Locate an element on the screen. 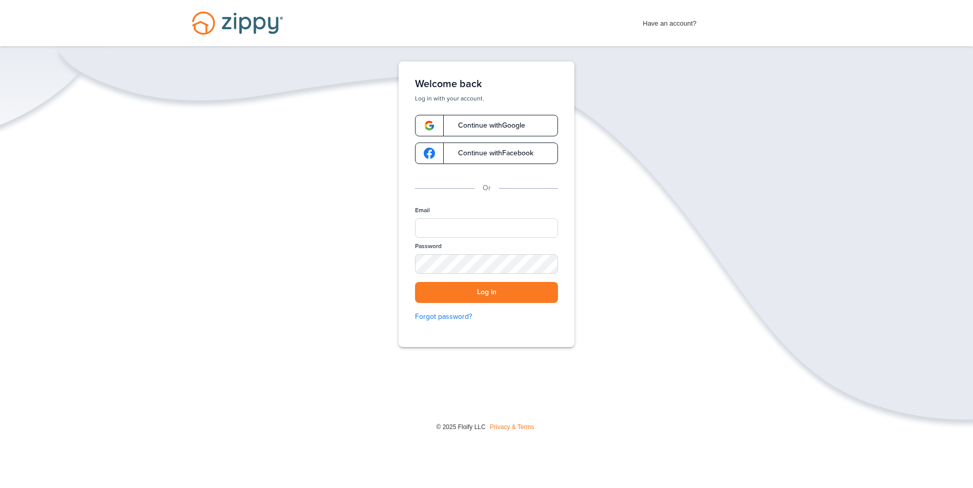  span: Continue with Google is located at coordinates (486, 126).